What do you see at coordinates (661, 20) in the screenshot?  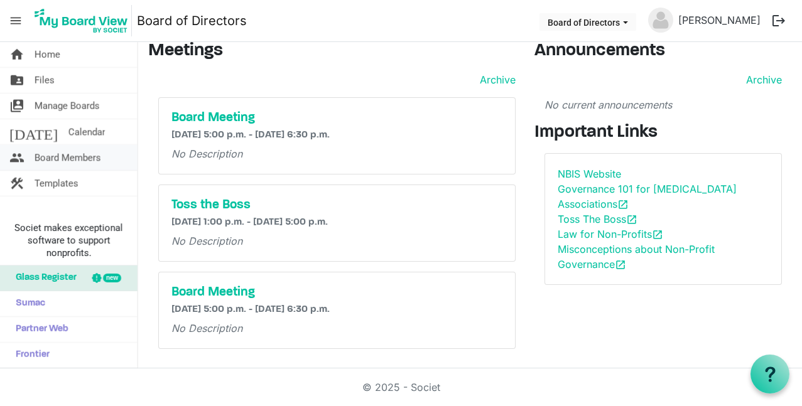 I see `img: no-profile-picture.svg` at bounding box center [661, 20].